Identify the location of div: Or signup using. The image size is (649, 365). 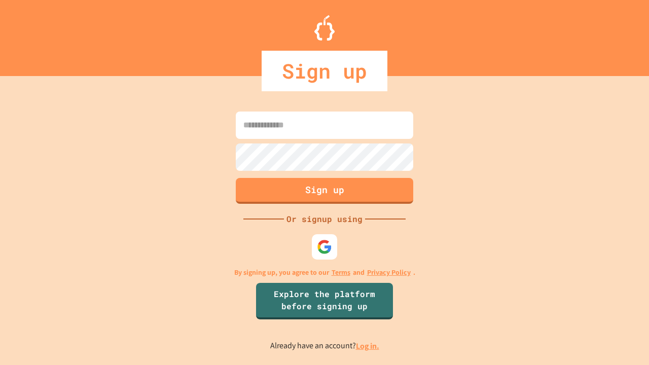
(324, 219).